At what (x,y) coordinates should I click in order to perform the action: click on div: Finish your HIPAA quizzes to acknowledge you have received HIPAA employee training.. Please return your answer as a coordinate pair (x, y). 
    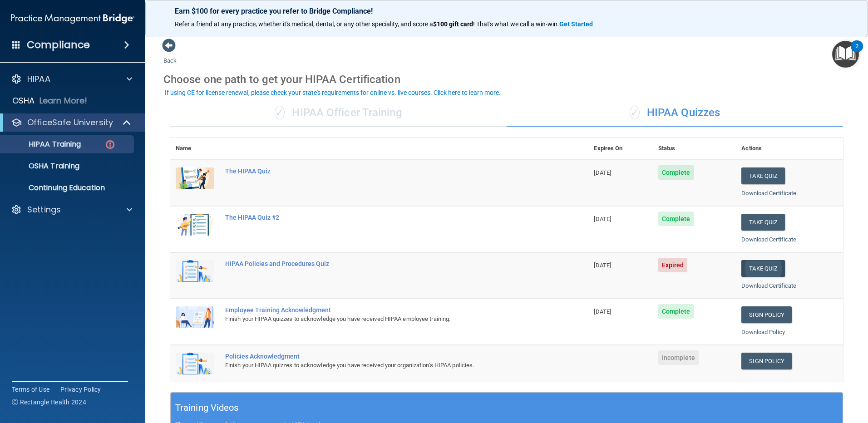
    Looking at the image, I should click on (384, 319).